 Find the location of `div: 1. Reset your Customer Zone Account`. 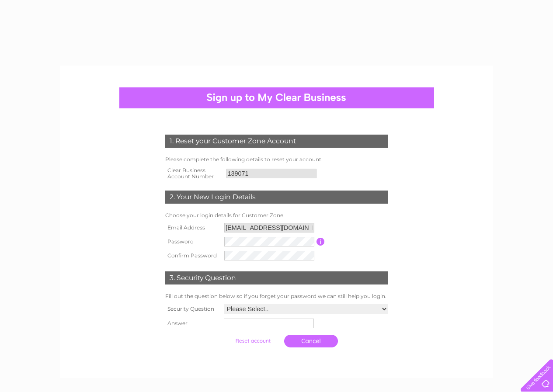

div: 1. Reset your Customer Zone Account is located at coordinates (277, 141).